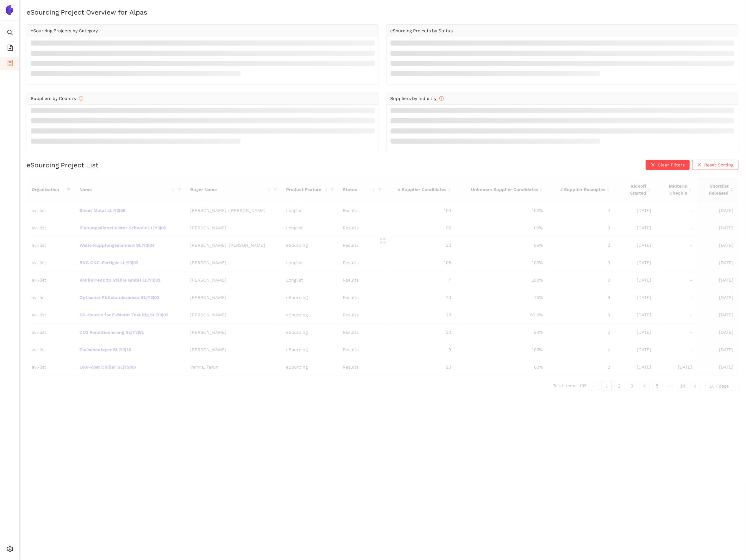 This screenshot has width=746, height=560. Describe the element at coordinates (10, 10) in the screenshot. I see `img: Logo` at that location.